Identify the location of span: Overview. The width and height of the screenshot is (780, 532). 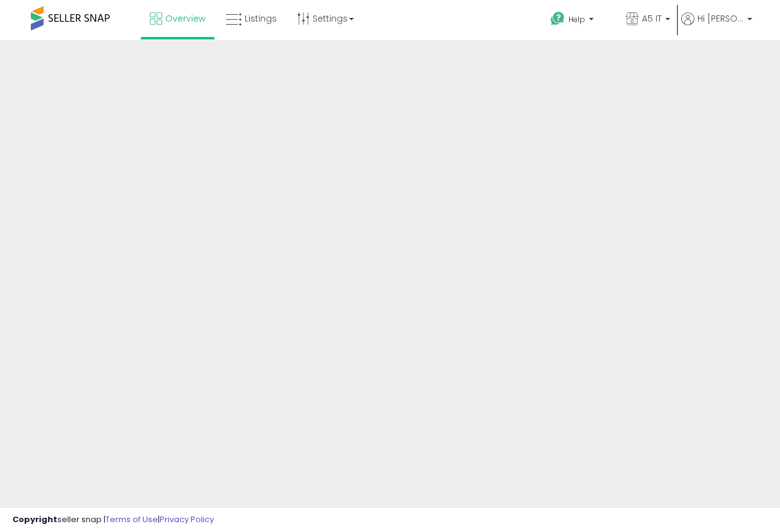
(185, 18).